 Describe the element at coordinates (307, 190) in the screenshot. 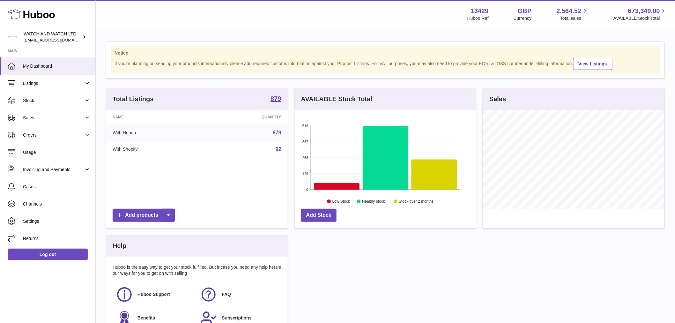

I see `text: 0` at that location.